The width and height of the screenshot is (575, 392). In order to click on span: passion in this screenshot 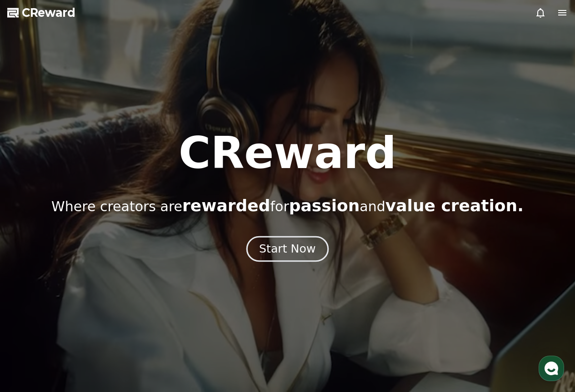, I will do `click(325, 205)`.